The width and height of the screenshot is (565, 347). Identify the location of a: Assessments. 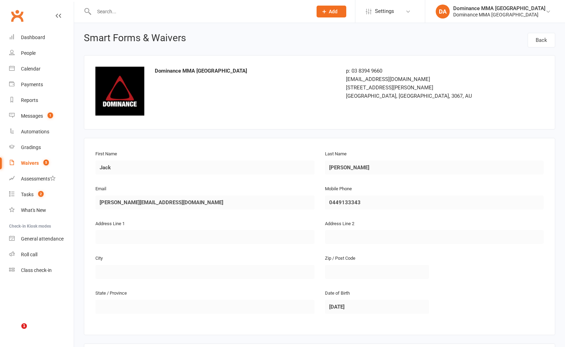
(41, 179).